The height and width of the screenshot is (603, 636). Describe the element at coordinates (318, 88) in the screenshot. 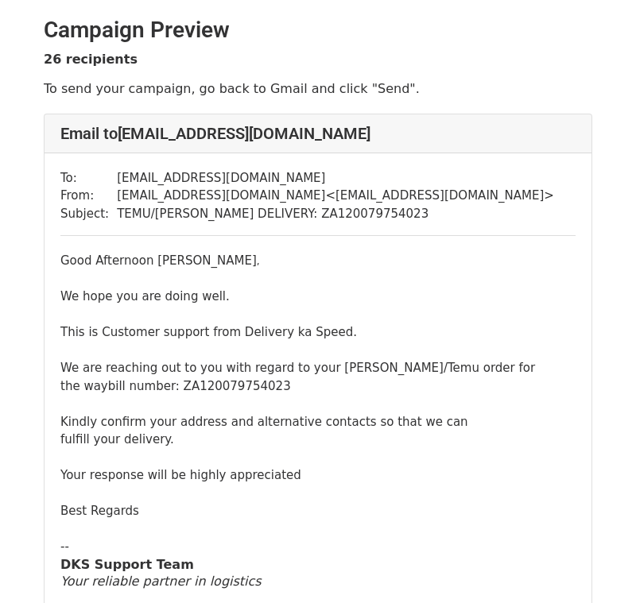

I see `p: To send your campaign, go back to Gmail and click "Send".` at that location.